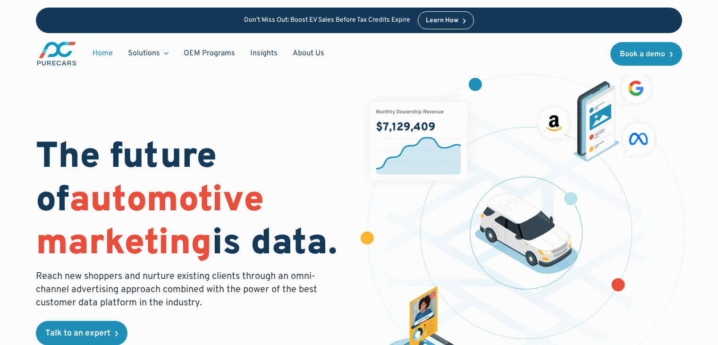 The width and height of the screenshot is (718, 345). I want to click on a: main, so click(57, 53).